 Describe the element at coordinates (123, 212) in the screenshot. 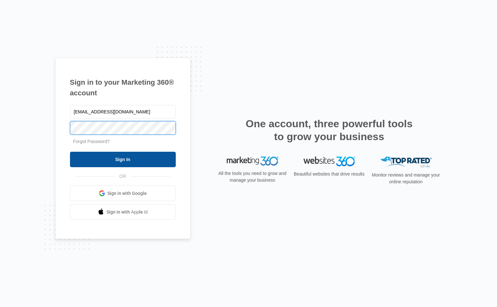

I see `a: Sign in with Apple Id` at that location.